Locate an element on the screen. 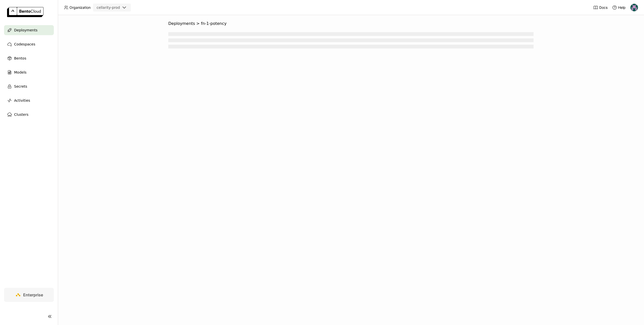 This screenshot has height=325, width=644. span: Organization is located at coordinates (80, 8).